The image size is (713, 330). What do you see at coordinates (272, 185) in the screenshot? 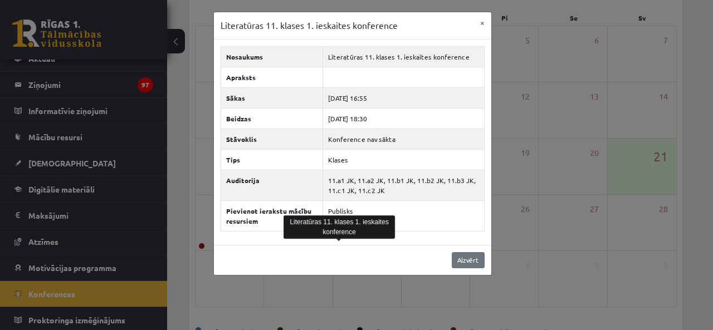
I see `th: Auditorija` at bounding box center [272, 185].